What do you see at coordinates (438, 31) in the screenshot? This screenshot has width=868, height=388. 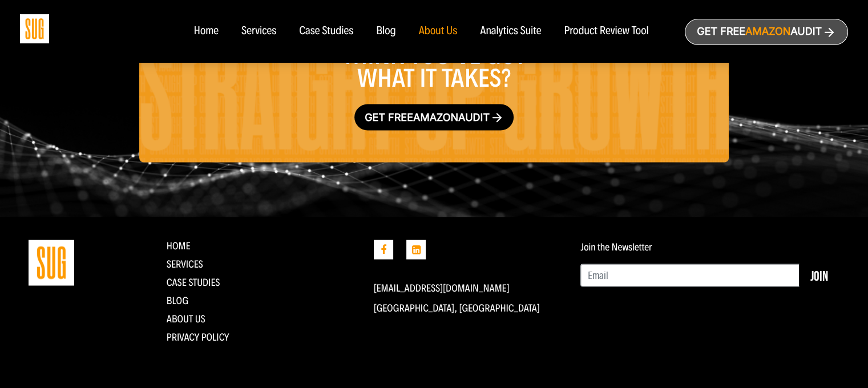 I see `div: About Us` at bounding box center [438, 31].